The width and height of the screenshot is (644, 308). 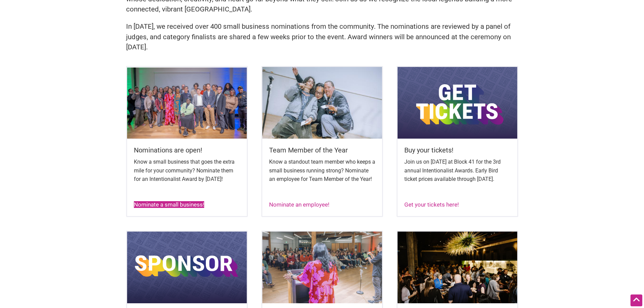 What do you see at coordinates (431, 205) in the screenshot?
I see `a: Get your tickets here!` at bounding box center [431, 205].